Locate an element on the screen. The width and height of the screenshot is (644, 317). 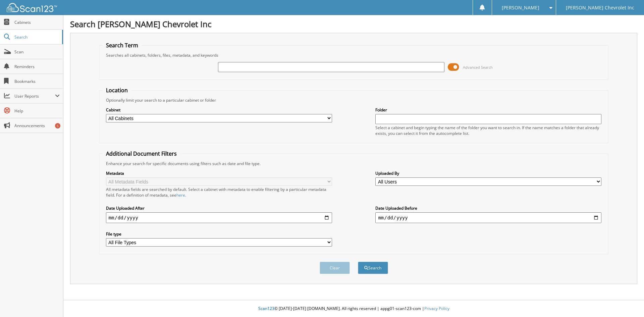
input: start is located at coordinates (219, 218).